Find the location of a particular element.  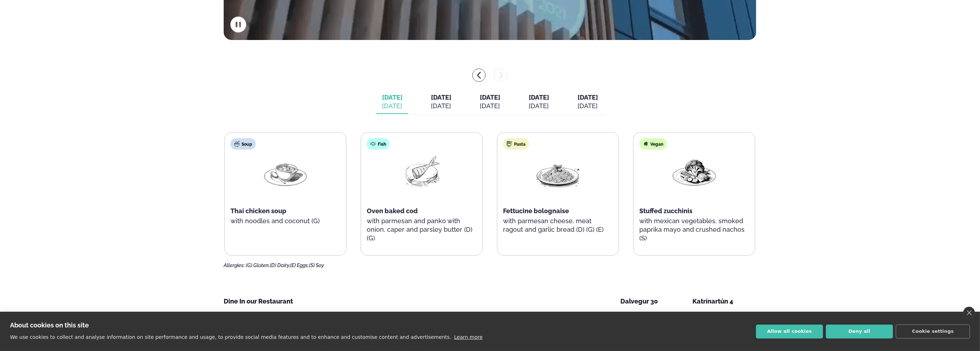

p: with mexican vegetables, smoked paprika mayo and crushed nachos (S) is located at coordinates (694, 230).